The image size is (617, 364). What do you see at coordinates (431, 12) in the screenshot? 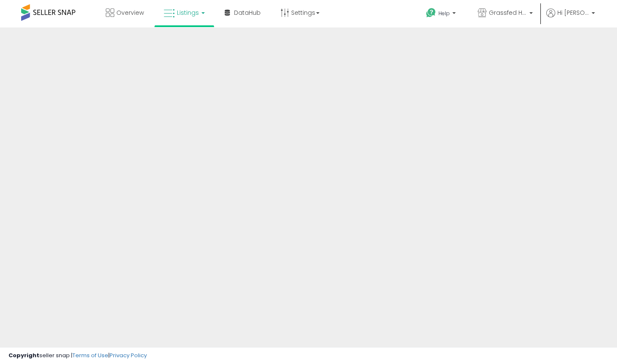
I see `i: Get Help` at bounding box center [431, 12].